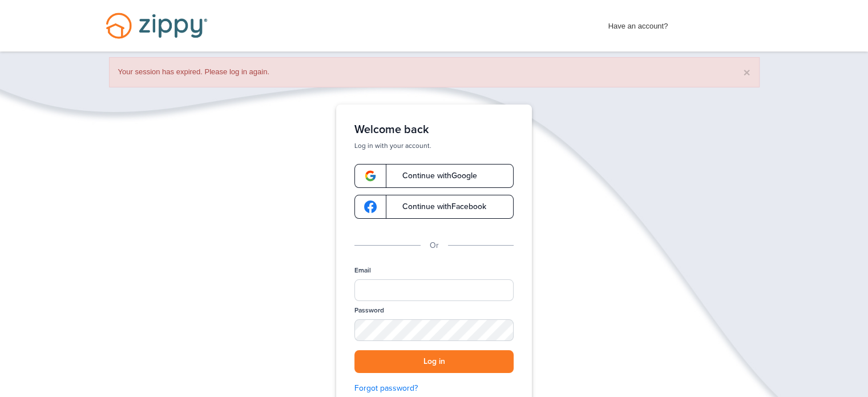  Describe the element at coordinates (434, 176) in the screenshot. I see `a: google-logoContinue withGoogle` at that location.